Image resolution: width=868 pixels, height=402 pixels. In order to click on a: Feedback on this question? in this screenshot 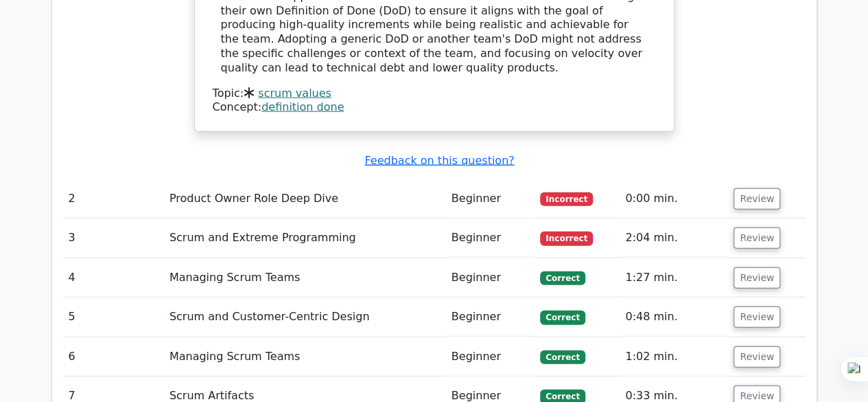, I will do `click(439, 160)`.